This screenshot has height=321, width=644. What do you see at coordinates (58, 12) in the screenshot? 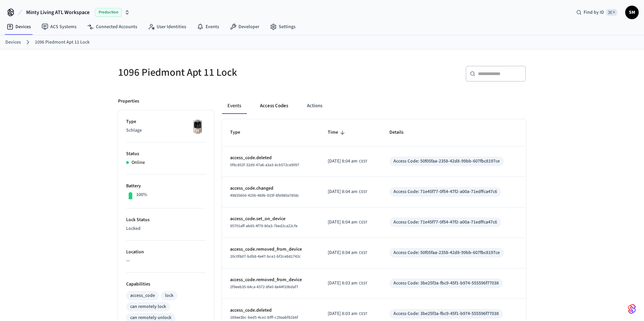
I see `span: Minty Living ATL Workspace` at bounding box center [58, 12].